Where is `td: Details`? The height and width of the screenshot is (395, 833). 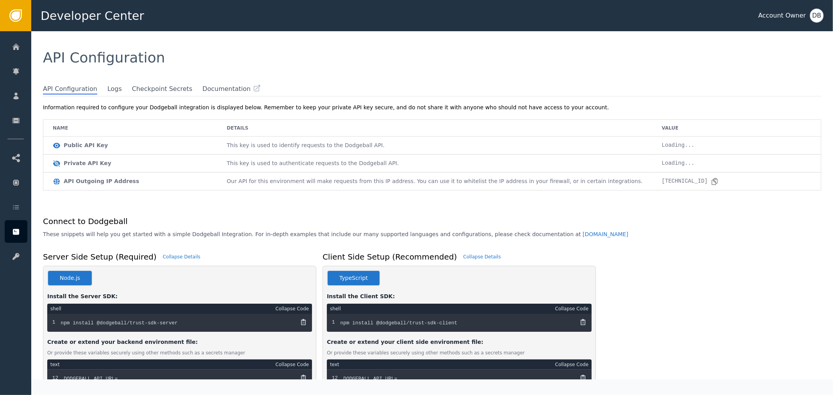
td: Details is located at coordinates (435, 128).